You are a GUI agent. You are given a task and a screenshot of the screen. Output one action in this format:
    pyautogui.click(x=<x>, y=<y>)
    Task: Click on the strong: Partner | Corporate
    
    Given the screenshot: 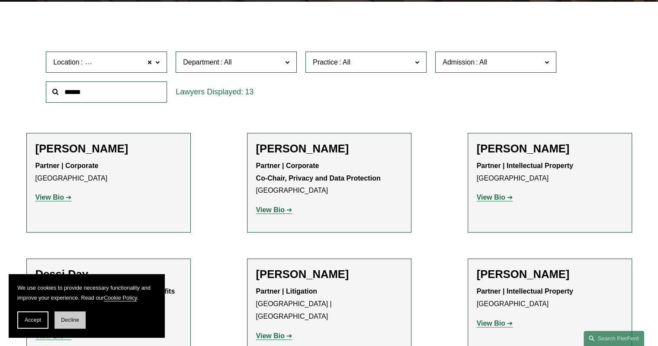 What is the action you would take?
    pyautogui.click(x=67, y=165)
    